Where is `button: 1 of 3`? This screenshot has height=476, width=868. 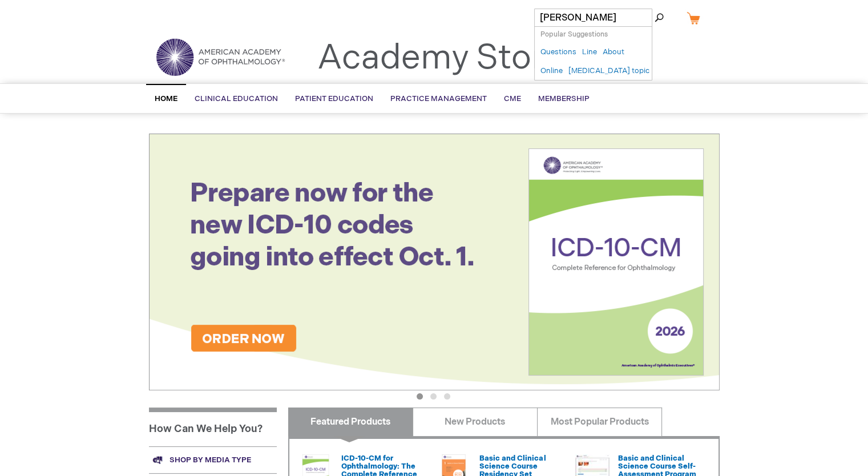 button: 1 of 3 is located at coordinates (420, 396).